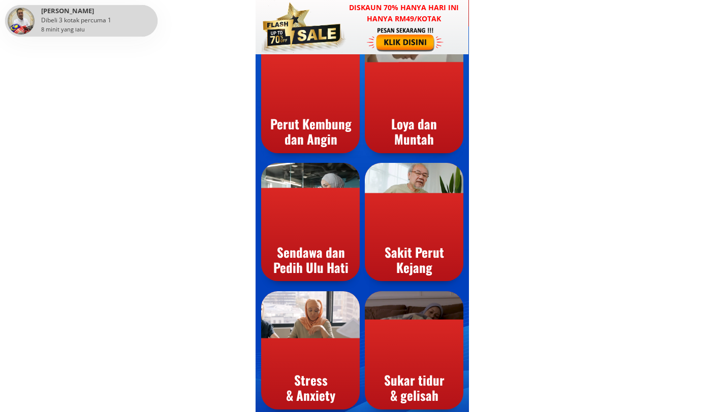  I want to click on div: Sukar tidur & gelisah, so click(414, 388).